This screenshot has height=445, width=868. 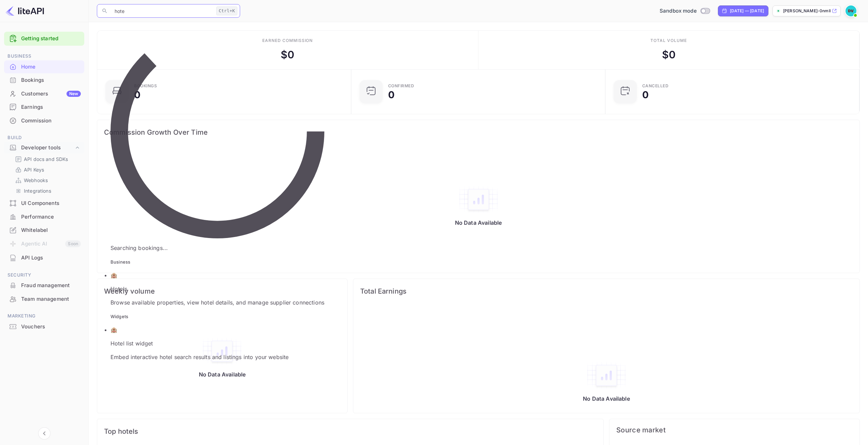 I want to click on div: Getting started, so click(x=44, y=38).